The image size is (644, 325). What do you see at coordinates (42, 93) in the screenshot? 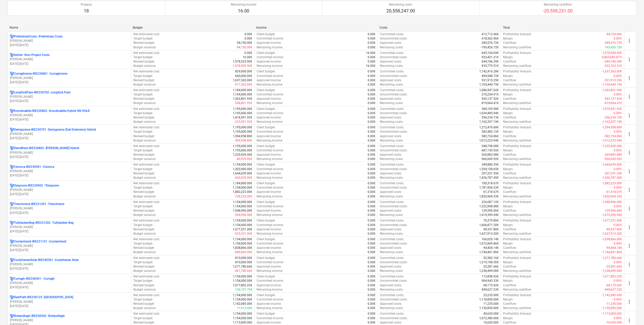
I see `p: LongfordPass-IRE230702 - Longford Pass` at bounding box center [42, 93].